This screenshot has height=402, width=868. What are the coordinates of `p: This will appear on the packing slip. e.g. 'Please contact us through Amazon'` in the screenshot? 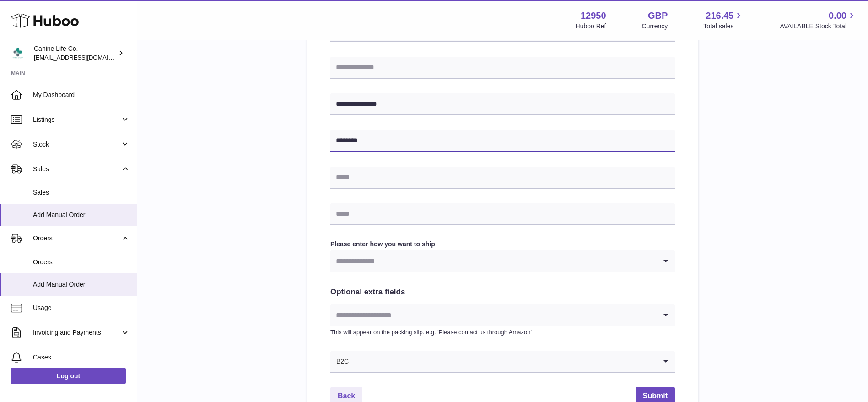 It's located at (502, 332).